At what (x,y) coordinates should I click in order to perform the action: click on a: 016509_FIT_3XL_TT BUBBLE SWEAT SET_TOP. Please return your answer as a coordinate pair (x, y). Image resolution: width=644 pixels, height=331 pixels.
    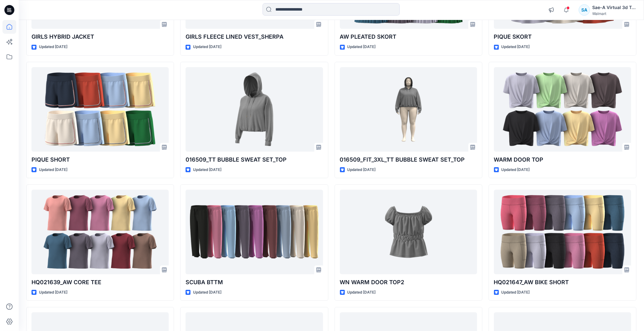
    Looking at the image, I should click on (409, 109).